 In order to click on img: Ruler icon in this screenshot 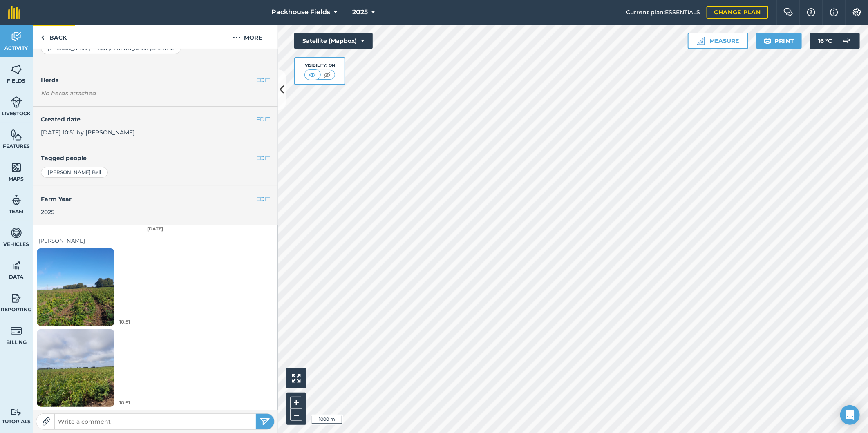, I will do `click(701, 41)`.